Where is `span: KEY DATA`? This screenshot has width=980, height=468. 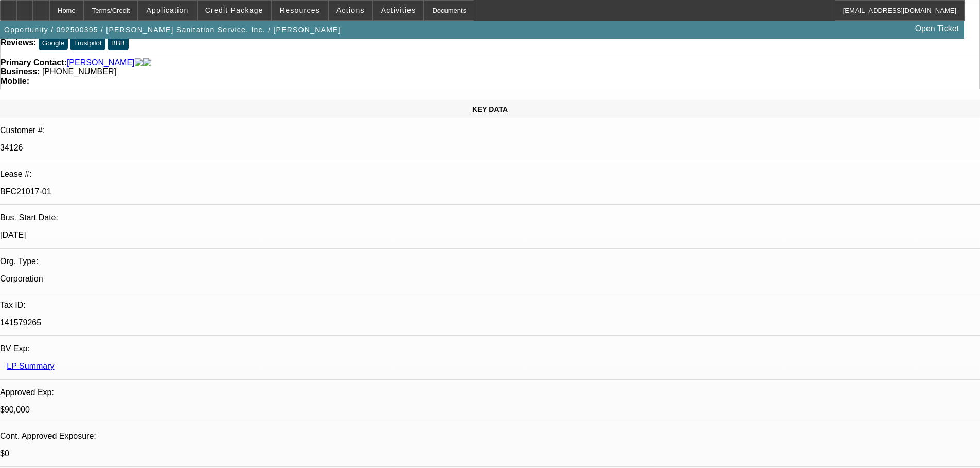
span: KEY DATA is located at coordinates (490, 109).